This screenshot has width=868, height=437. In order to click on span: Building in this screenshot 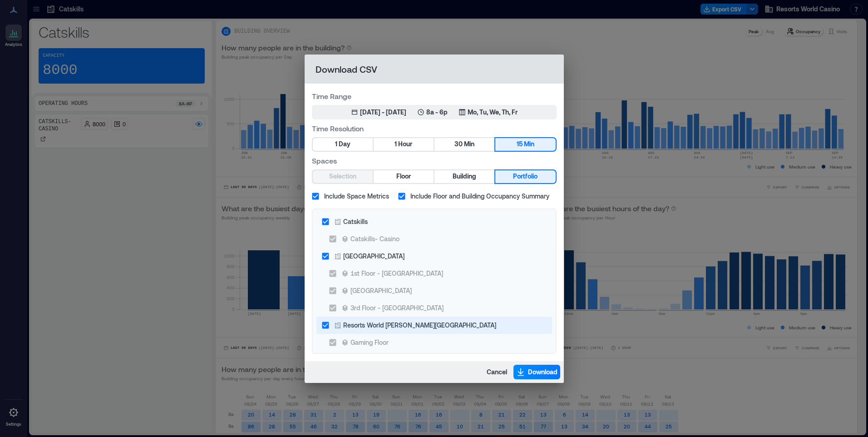, I will do `click(464, 176)`.